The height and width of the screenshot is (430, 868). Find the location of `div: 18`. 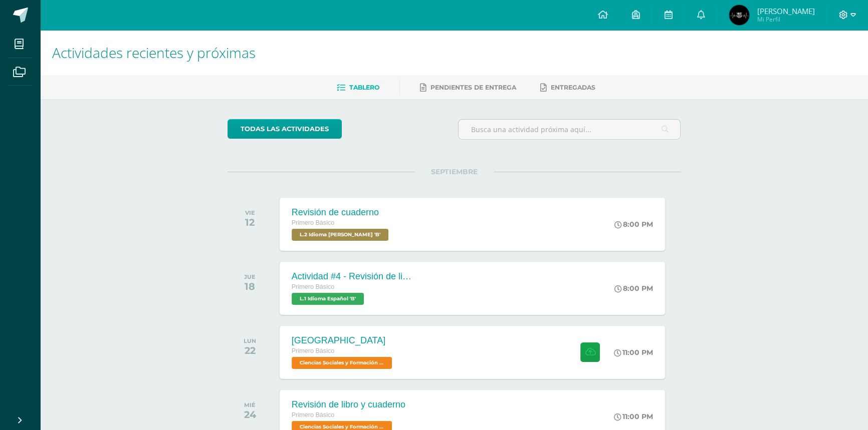

div: 18 is located at coordinates (250, 286).